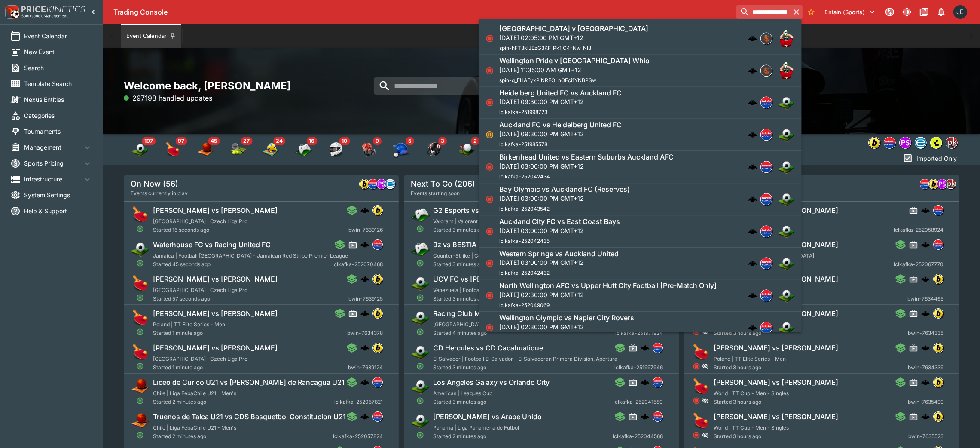  I want to click on span: bwin-7635523, so click(926, 437).